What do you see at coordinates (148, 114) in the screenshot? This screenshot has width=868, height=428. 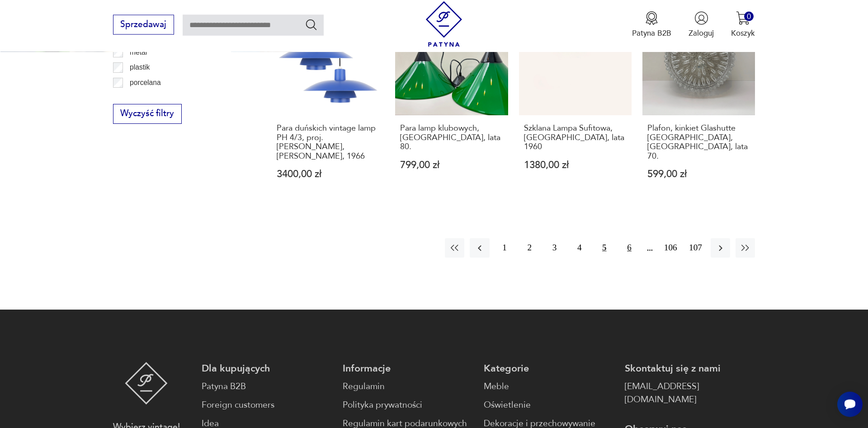 I see `button: Wyczyść filtry` at bounding box center [148, 114].